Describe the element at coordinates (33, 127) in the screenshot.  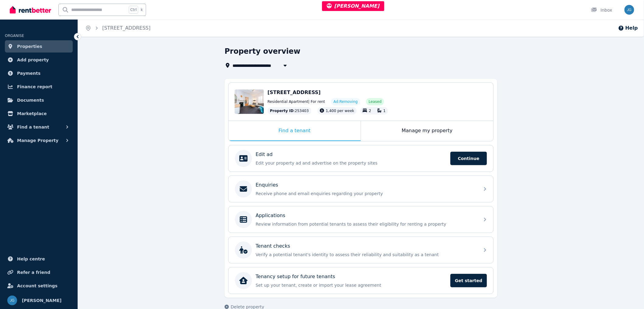
I see `span: Find a tenant` at that location.